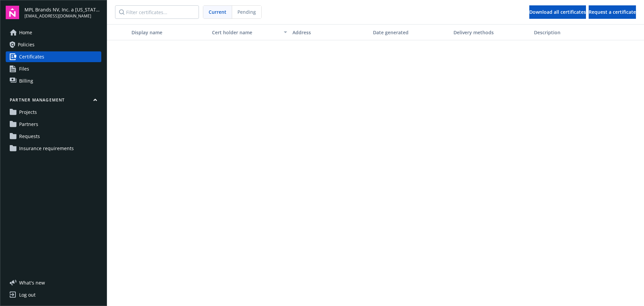 This screenshot has height=306, width=644. What do you see at coordinates (28, 124) in the screenshot?
I see `span: Partners` at bounding box center [28, 124].